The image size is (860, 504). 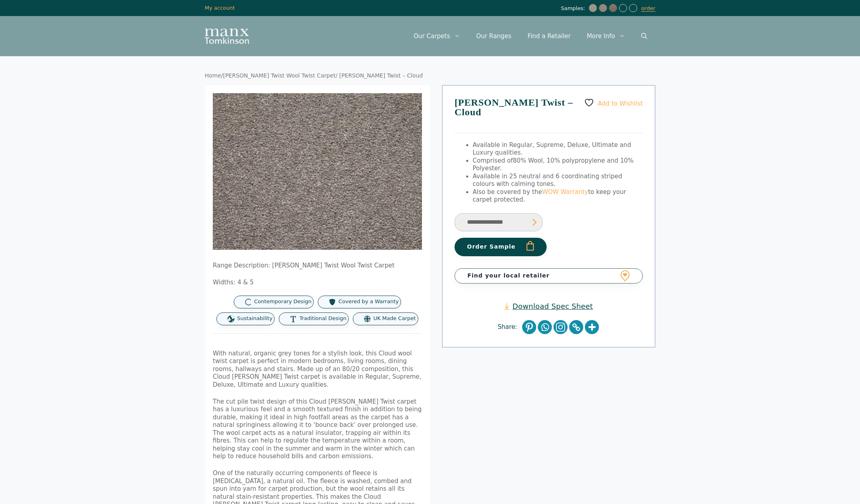 I want to click on span: Available in Regular, Supreme, Deluxe, Ultimate and Luxury qualities., so click(x=552, y=149).